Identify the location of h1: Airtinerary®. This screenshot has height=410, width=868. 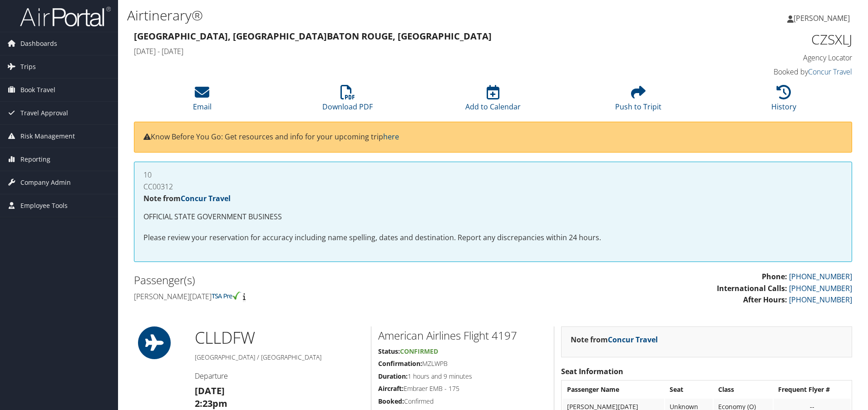
(371, 16).